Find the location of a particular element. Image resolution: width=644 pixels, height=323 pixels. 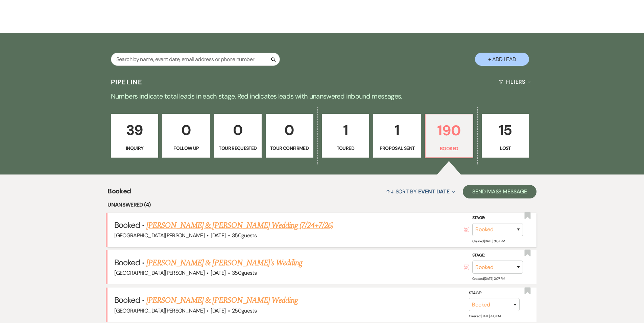

input: Search by name, event date, email address or phone number is located at coordinates (195, 59).